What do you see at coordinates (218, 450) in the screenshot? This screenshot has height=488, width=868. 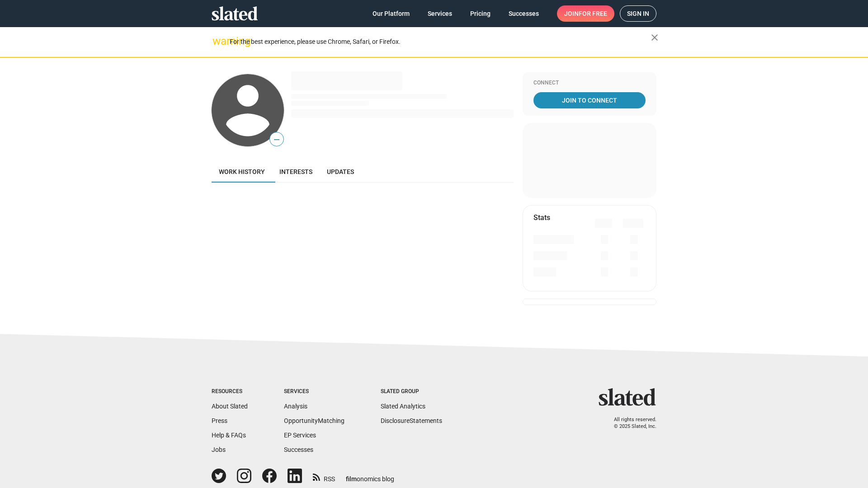 I see `a: Jobs` at bounding box center [218, 450].